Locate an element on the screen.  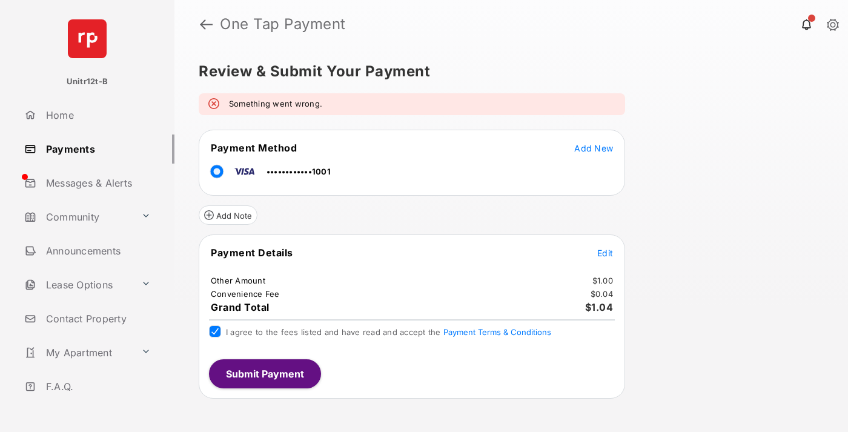
span: Add New is located at coordinates (594, 148).